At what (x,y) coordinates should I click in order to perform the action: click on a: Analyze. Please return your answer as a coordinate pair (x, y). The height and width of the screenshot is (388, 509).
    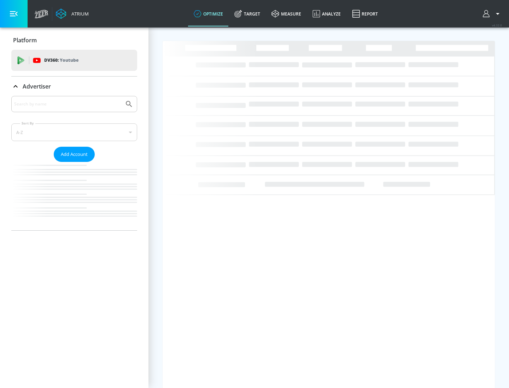
    Looking at the image, I should click on (326, 14).